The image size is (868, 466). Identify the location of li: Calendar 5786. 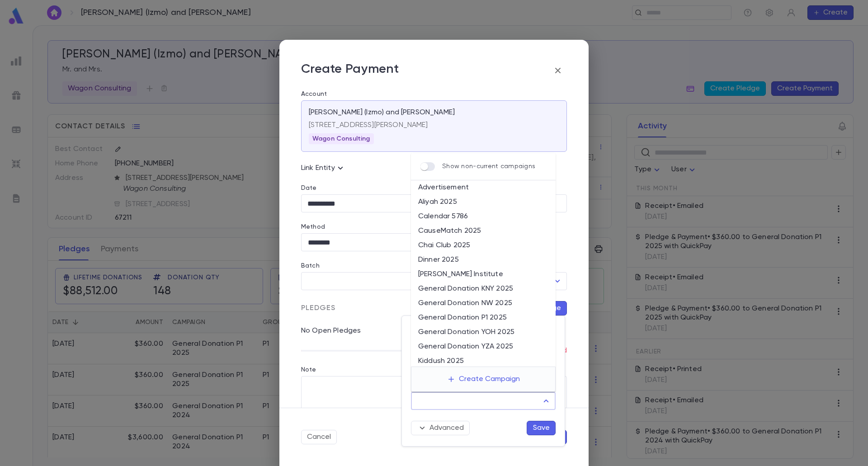
(483, 216).